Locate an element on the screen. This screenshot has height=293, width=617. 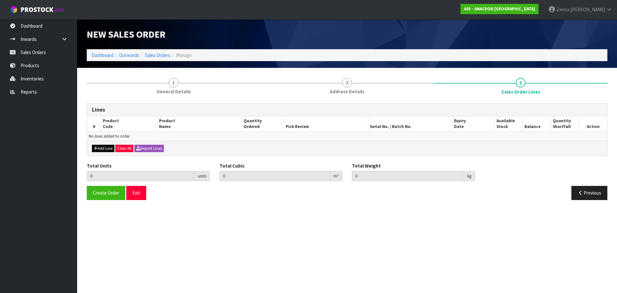
th: Available Stock is located at coordinates (509, 124).